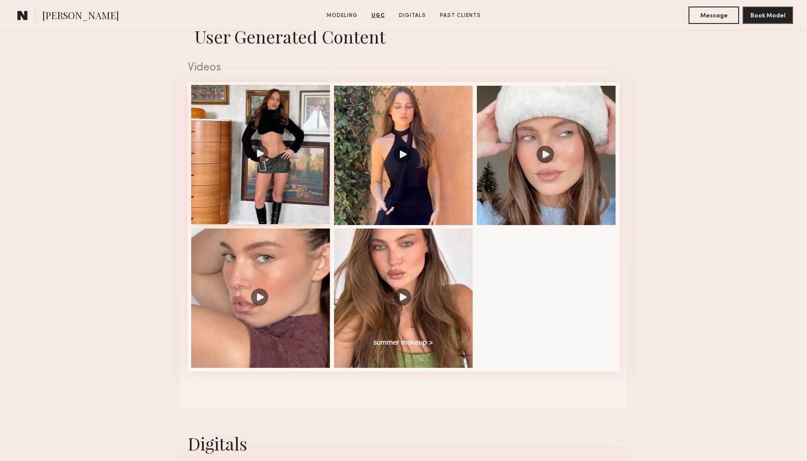  I want to click on h1: User Generated Content, so click(404, 36).